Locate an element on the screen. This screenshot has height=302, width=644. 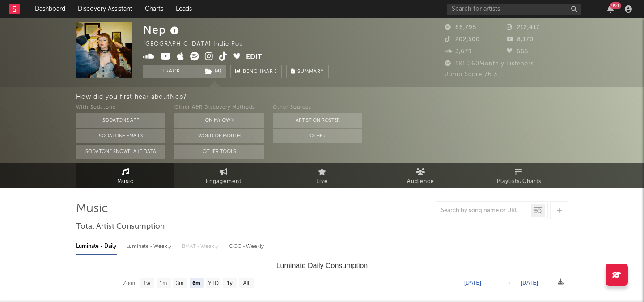
span: 3,679 is located at coordinates (458, 51).